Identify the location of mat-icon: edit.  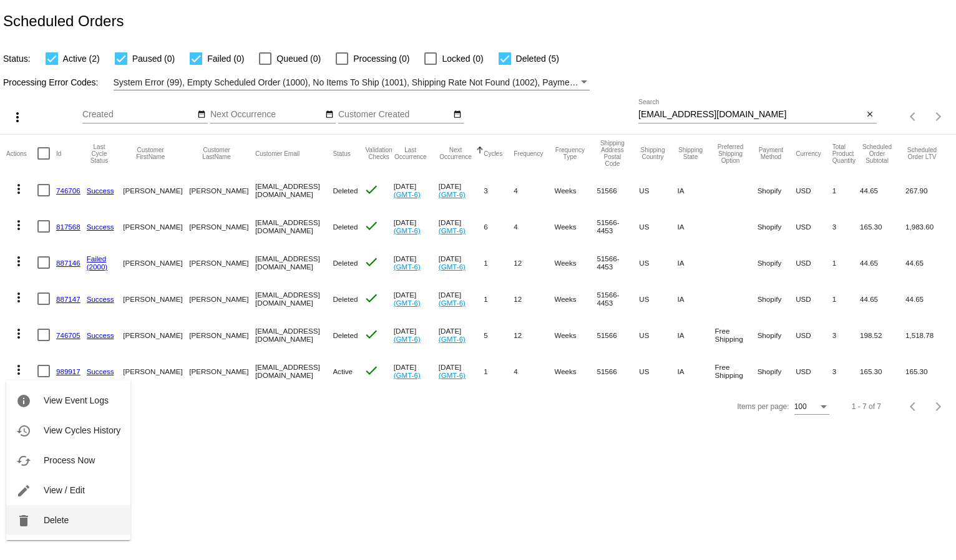
(23, 491).